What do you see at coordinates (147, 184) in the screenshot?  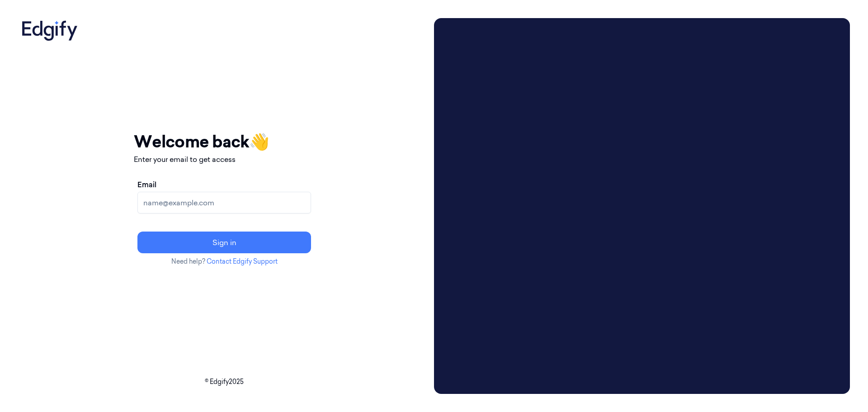 I see `label: Email` at bounding box center [147, 184].